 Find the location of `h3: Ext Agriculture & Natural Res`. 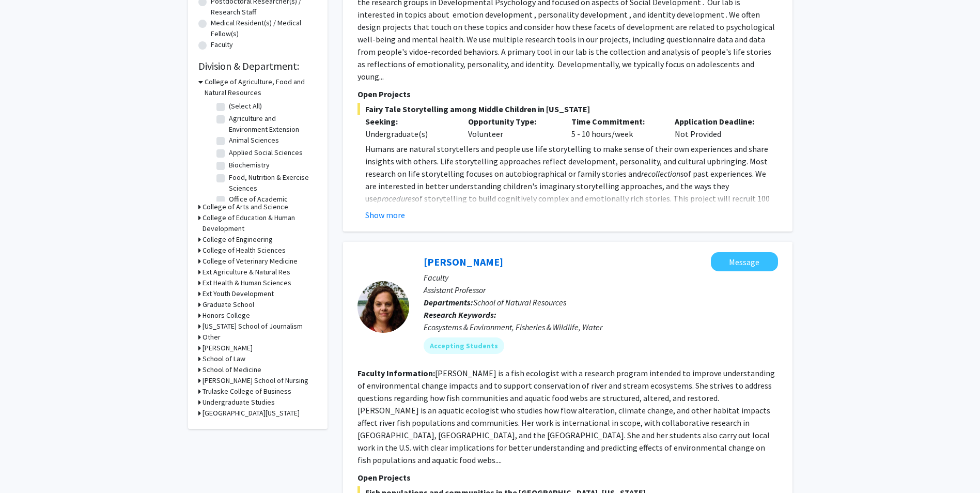

h3: Ext Agriculture & Natural Res is located at coordinates (246, 271).